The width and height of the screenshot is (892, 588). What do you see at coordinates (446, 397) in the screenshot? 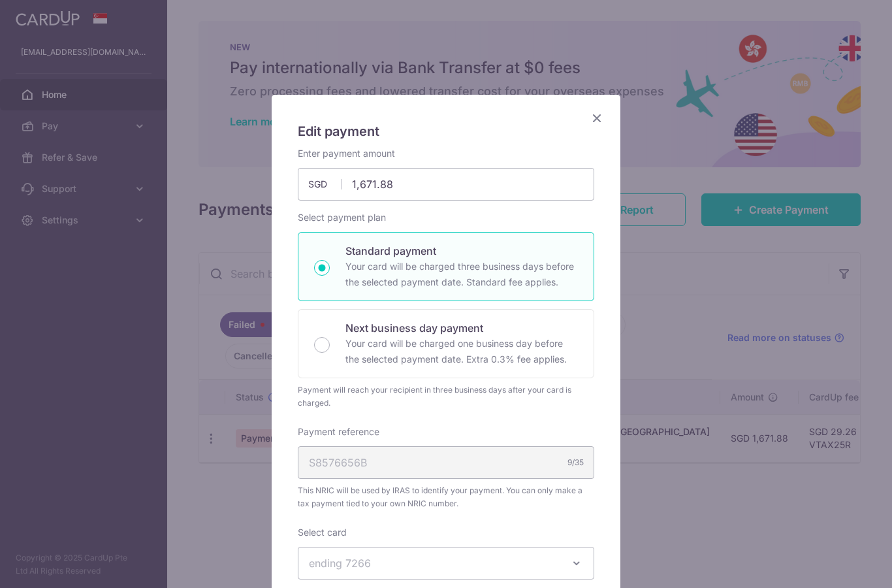
I see `div: Payment will reach your recipient in three business days after your card is charged.` at bounding box center [446, 397].